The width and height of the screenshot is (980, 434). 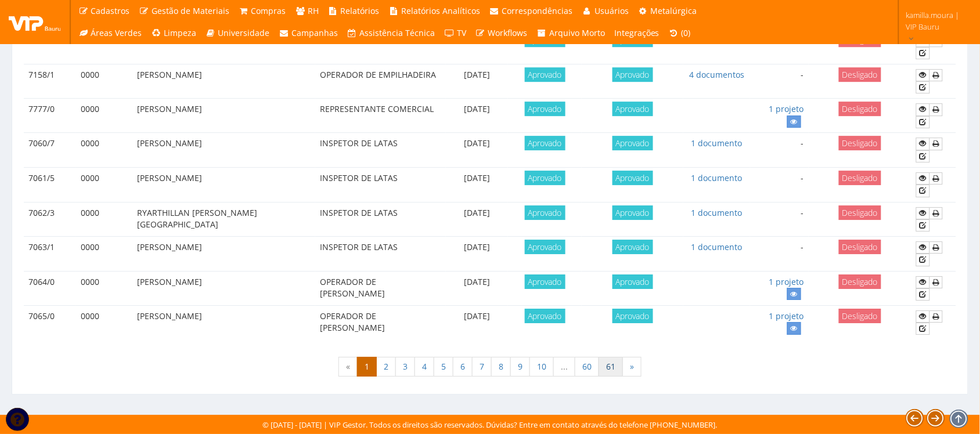 What do you see at coordinates (367, 366) in the screenshot?
I see `span: 1` at bounding box center [367, 366].